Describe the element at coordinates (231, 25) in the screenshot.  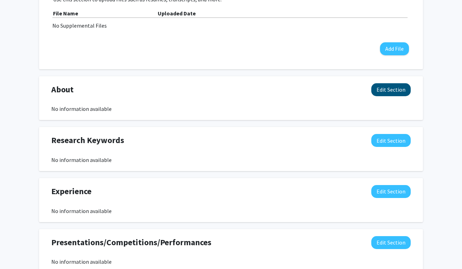
I see `div: No Supplemental Files` at that location.